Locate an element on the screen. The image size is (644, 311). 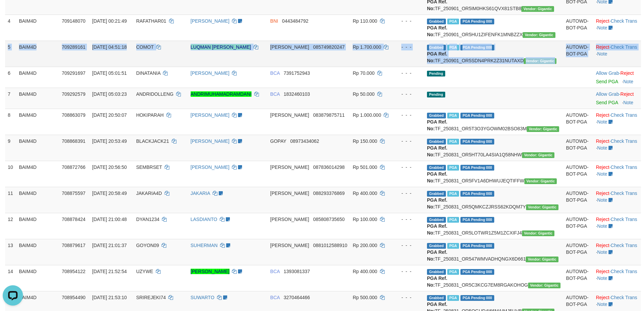
td: 13 is located at coordinates (10, 251).